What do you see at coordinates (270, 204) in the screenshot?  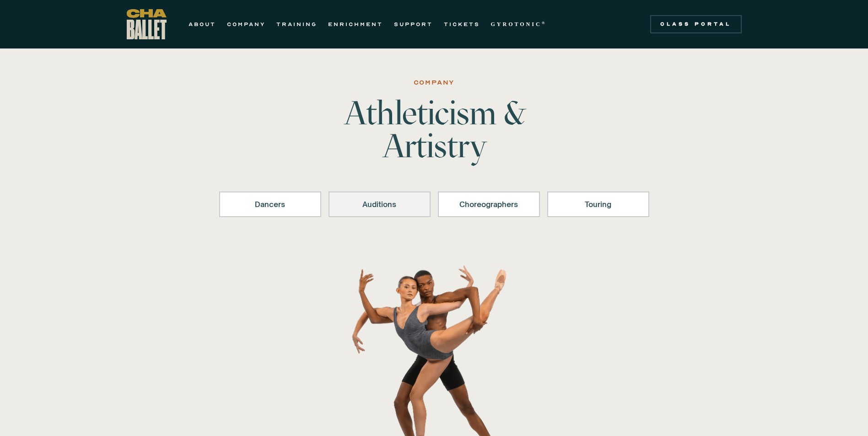 I see `div: Dancers` at bounding box center [270, 204].